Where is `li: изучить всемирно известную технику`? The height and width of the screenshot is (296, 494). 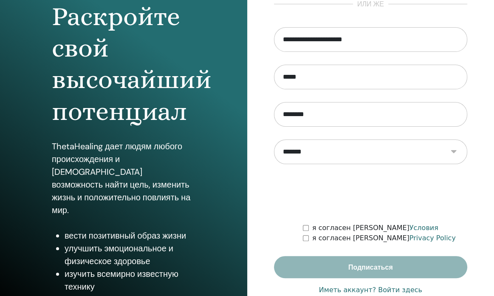 li: изучить всемирно известную технику is located at coordinates (130, 280).